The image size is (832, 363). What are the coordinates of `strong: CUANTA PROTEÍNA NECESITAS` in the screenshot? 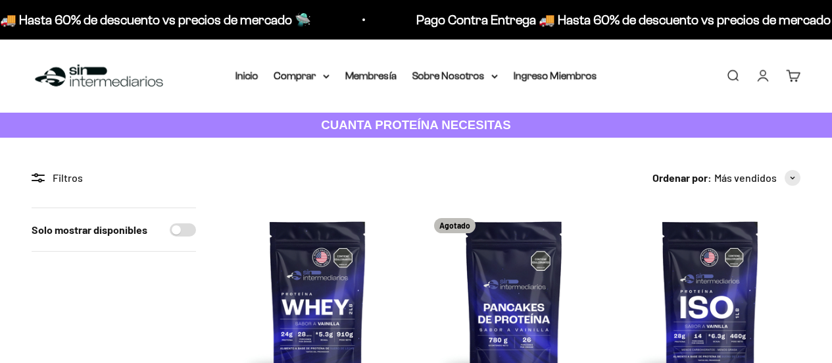 It's located at (416, 124).